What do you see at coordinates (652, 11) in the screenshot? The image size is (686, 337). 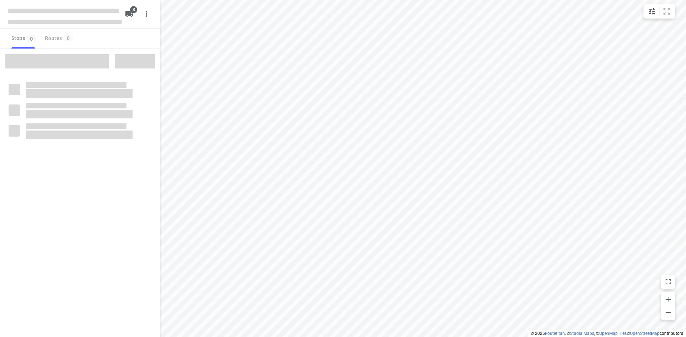 I see `button: Map settings` at bounding box center [652, 11].